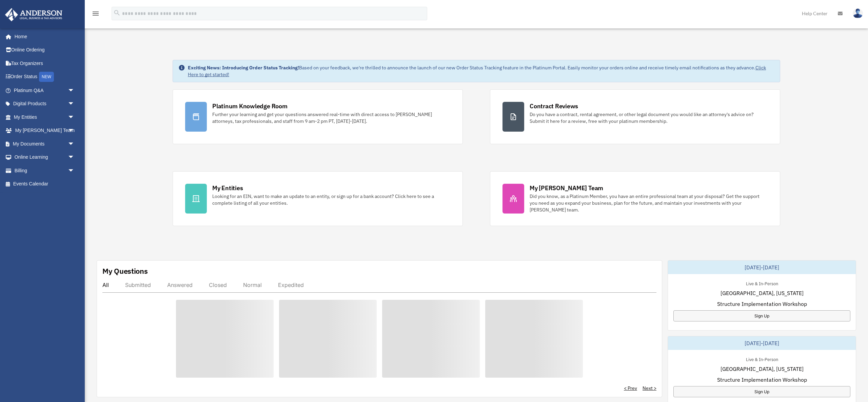 Image resolution: width=868 pixels, height=402 pixels. I want to click on a: Billingarrow_drop_down, so click(45, 171).